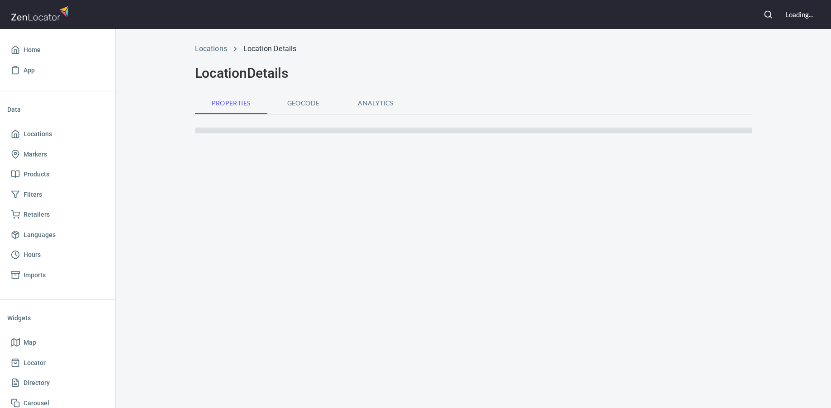 The width and height of the screenshot is (831, 408). I want to click on a: Retailers, so click(57, 215).